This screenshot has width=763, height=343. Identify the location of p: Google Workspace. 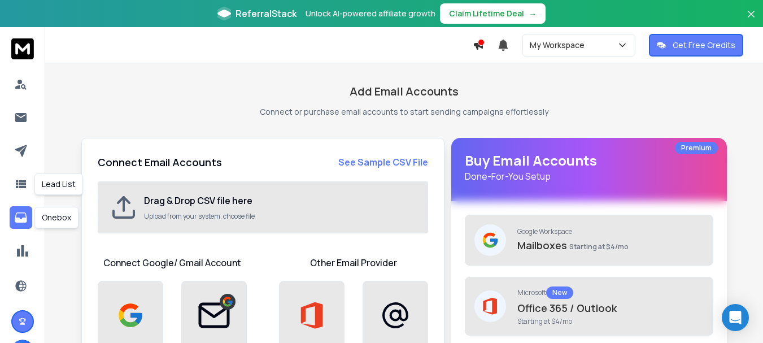
(610, 231).